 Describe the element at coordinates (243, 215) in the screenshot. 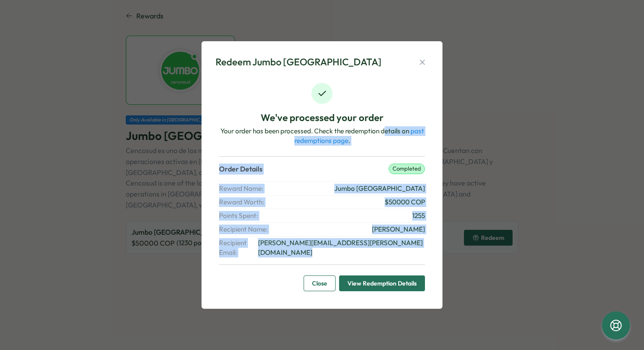

I see `span: Points Spent:` at that location.